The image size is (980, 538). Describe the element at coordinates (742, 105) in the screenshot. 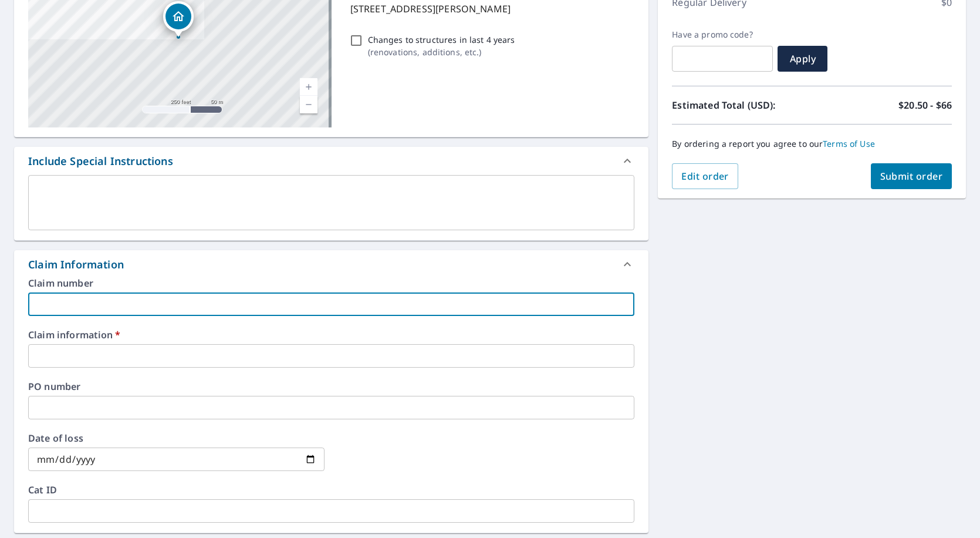

I see `p: Estimated Total (USD):` at that location.